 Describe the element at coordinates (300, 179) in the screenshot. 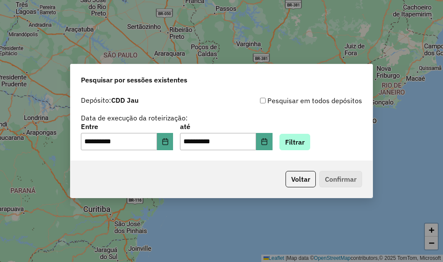

I see `button: Voltar` at that location.